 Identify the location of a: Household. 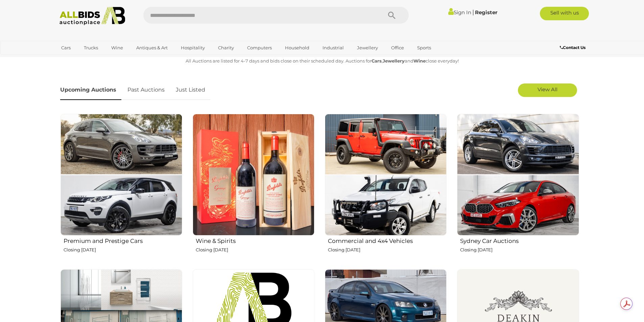
(297, 47).